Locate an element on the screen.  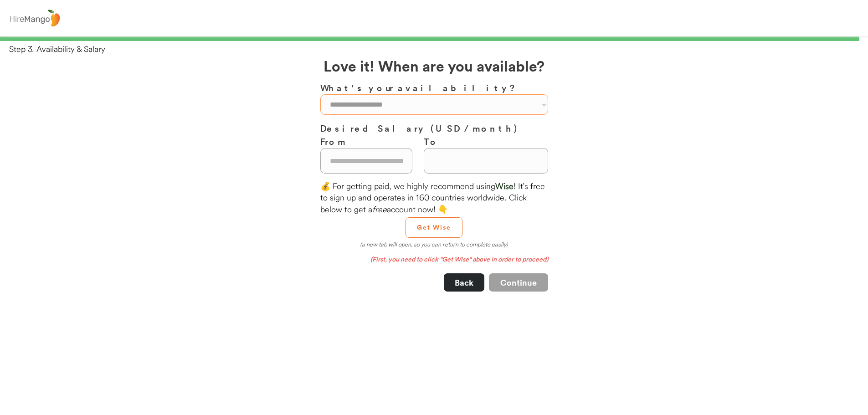
div: Step 3. Availability & Salary is located at coordinates (438, 49).